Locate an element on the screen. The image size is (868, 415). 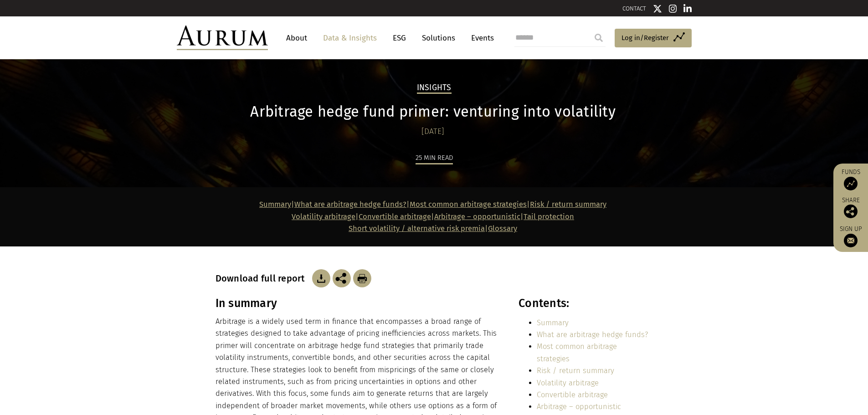
a: ESG is located at coordinates (399, 38).